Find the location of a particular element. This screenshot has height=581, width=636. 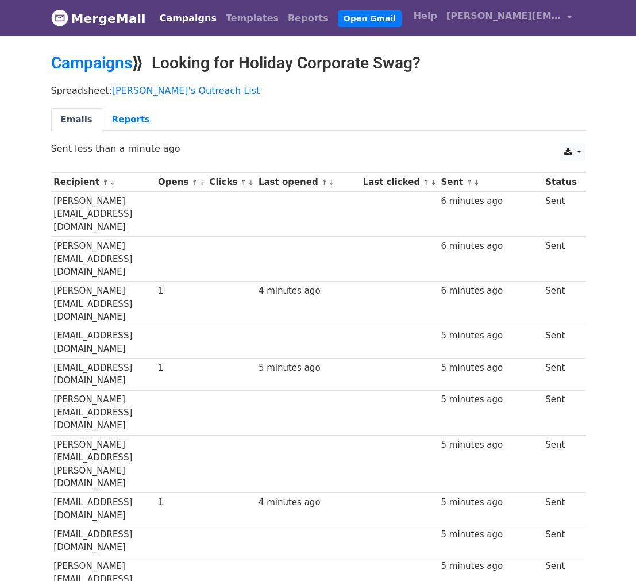

a: Emails is located at coordinates (76, 120).